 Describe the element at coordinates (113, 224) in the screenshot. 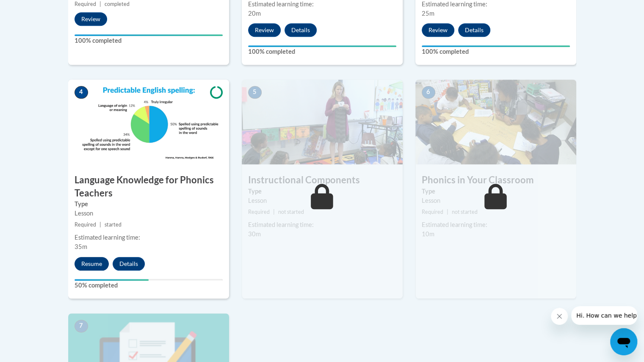

I see `span: started` at that location.